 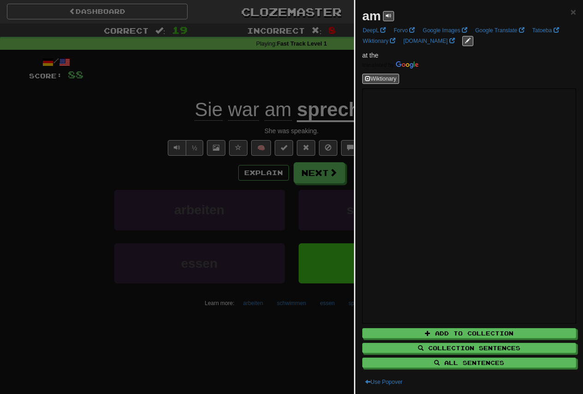 What do you see at coordinates (500, 30) in the screenshot?
I see `a: Google Translate` at bounding box center [500, 30].